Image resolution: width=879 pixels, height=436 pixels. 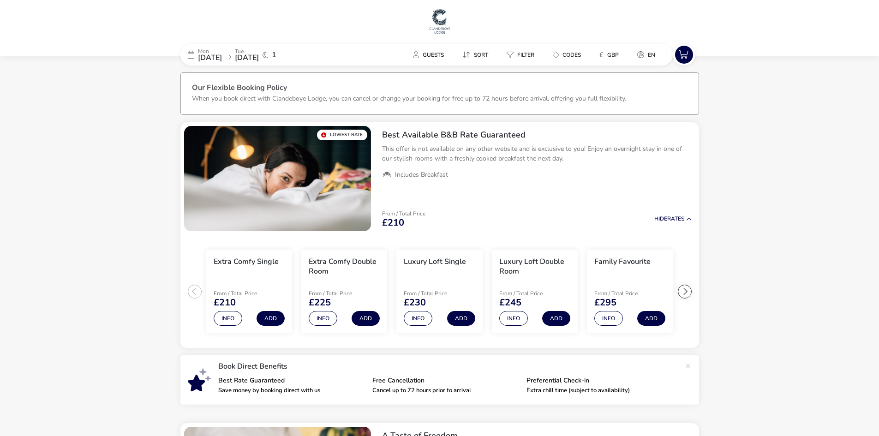 I want to click on button: Sort, so click(x=475, y=54).